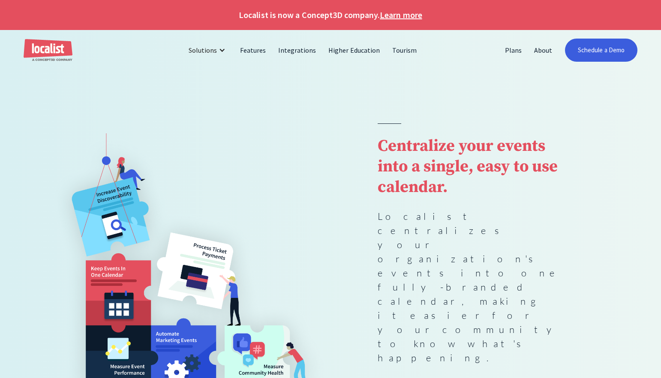  Describe the element at coordinates (48, 50) in the screenshot. I see `a: home` at that location.